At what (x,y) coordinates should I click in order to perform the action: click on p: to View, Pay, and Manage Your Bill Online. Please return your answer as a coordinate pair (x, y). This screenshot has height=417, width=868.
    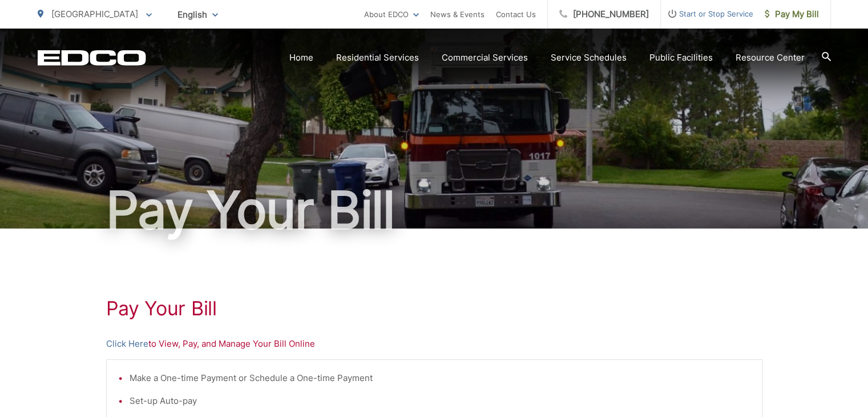
    Looking at the image, I should click on (435, 344).